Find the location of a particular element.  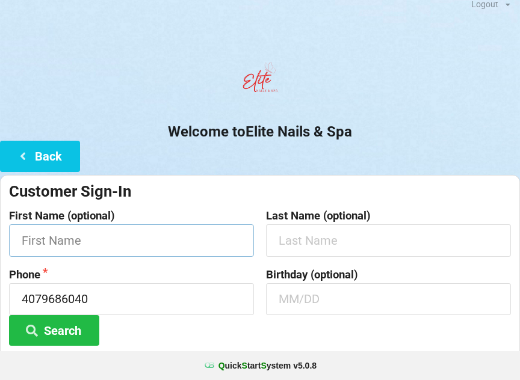

span: Q is located at coordinates (221, 366).